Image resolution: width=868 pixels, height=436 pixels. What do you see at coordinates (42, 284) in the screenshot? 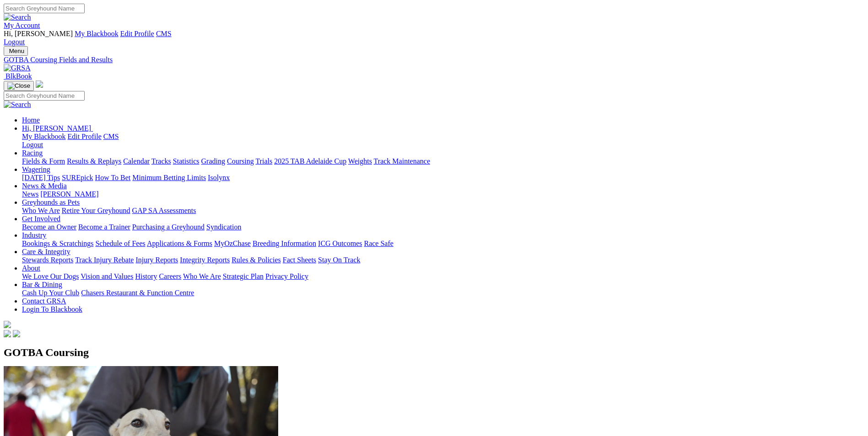
I see `a: Bar & Dining` at bounding box center [42, 284].